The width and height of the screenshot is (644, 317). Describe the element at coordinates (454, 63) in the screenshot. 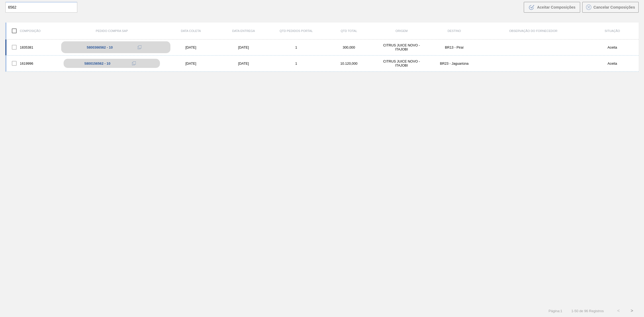

I see `div: BR23 - Jaguariúna` at that location.